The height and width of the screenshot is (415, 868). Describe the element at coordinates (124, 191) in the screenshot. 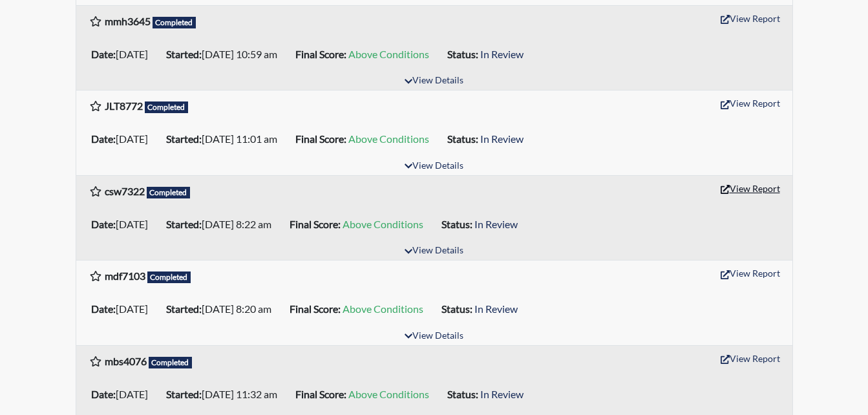

I see `b: csw7322` at that location.